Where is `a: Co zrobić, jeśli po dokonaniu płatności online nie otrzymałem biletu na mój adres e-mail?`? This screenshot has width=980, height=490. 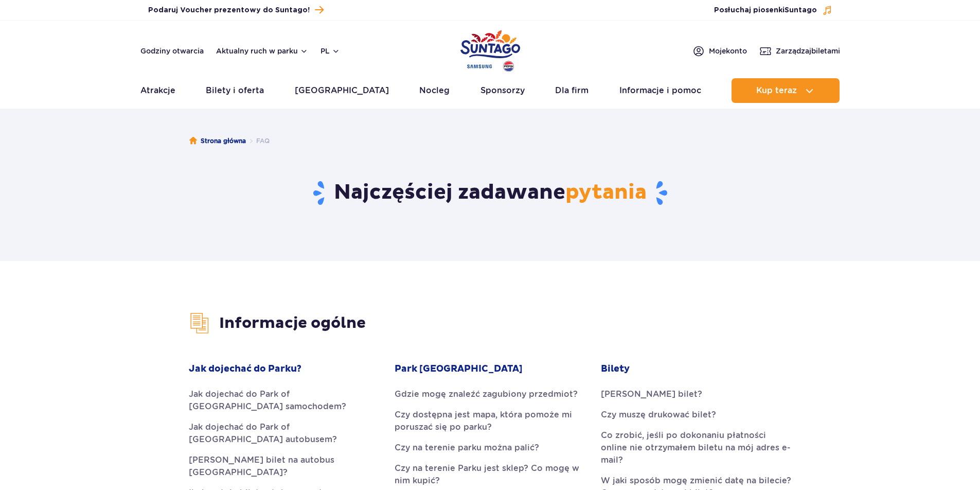
a: Co zrobić, jeśli po dokonaniu płatności online nie otrzymałem biletu na mój adres e-mail? is located at coordinates (696, 448).